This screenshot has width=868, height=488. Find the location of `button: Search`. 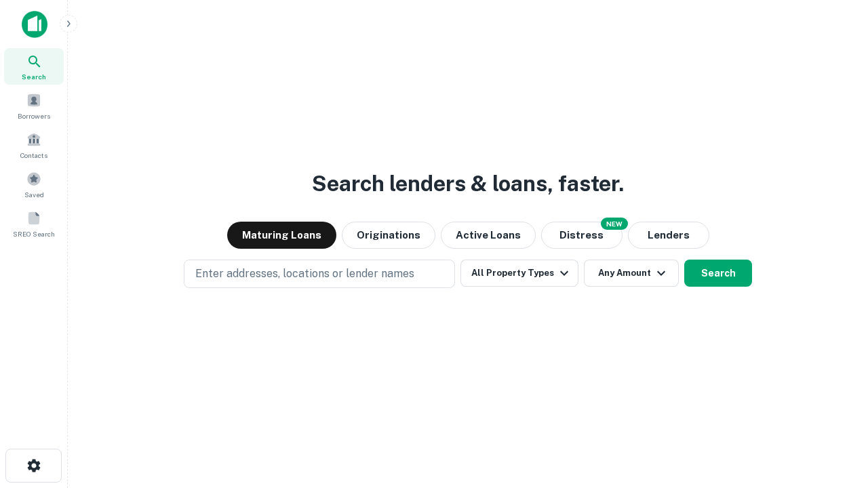

button: Search is located at coordinates (718, 273).